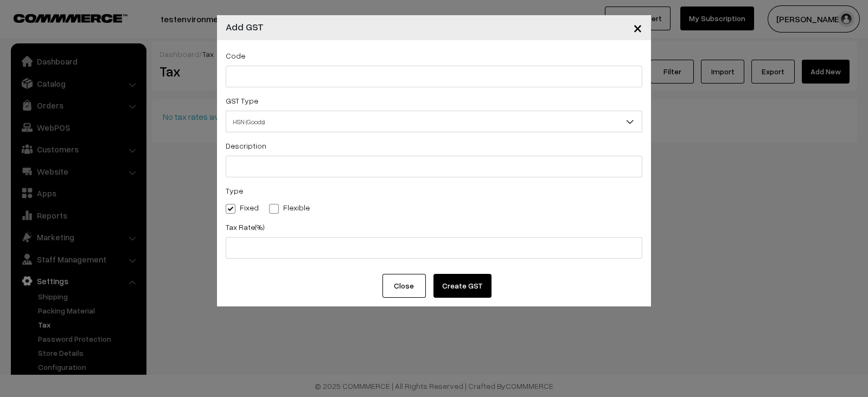 The height and width of the screenshot is (397, 868). What do you see at coordinates (246, 145) in the screenshot?
I see `label: Description` at bounding box center [246, 145].